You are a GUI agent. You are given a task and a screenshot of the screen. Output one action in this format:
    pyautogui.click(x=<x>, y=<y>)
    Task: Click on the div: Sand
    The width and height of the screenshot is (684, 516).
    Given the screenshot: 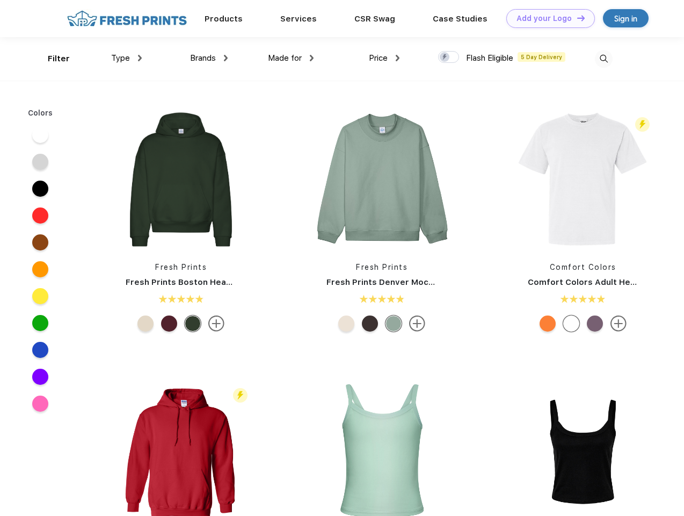 What is the action you would take?
    pyautogui.click(x=146, y=323)
    